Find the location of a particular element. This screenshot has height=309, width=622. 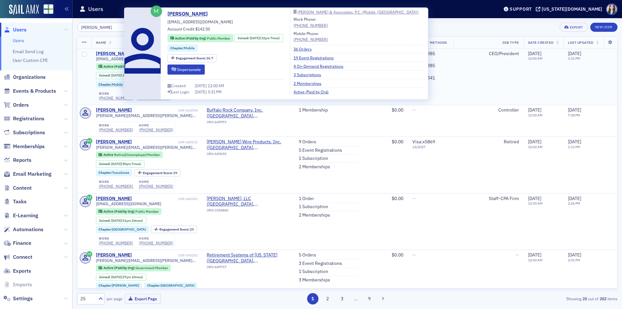

div: Joined: 1992-12-31 00:00:00 is located at coordinates (120, 75).